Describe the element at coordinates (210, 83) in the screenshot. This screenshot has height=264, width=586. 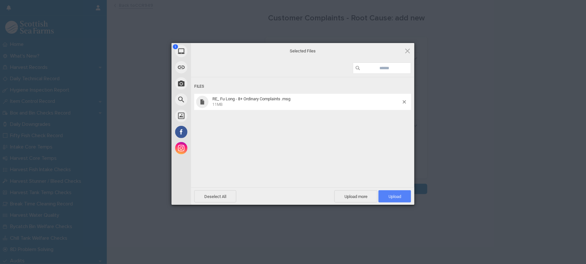
I see `div: Take Photo` at that location.